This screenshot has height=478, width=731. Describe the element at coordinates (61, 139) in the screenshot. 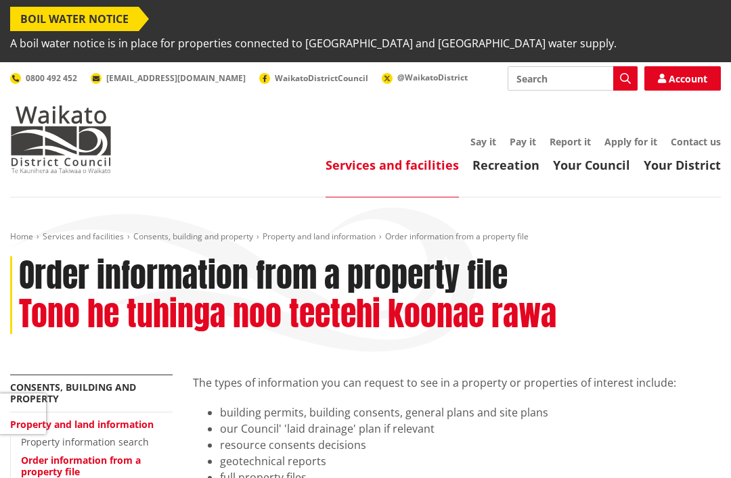

I see `img: Waikato District Council - Te Kaunihera aa Takiwaa o Waikato` at that location.